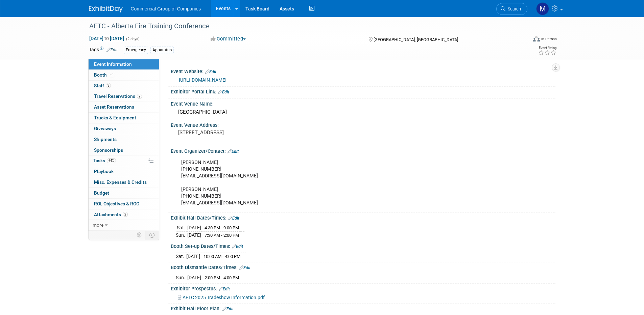  Describe the element at coordinates (363, 124) in the screenshot. I see `div: Event Venue Address:` at that location.